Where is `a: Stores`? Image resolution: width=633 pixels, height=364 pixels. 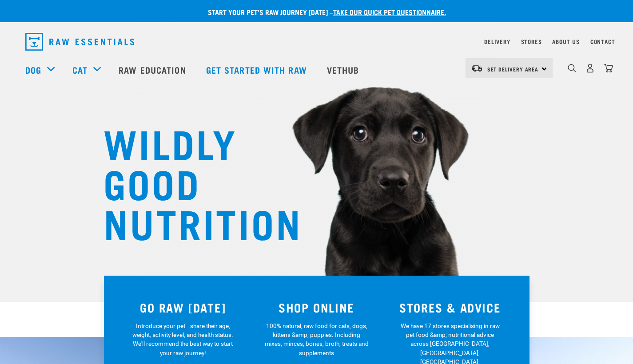 a: Stores is located at coordinates (532, 41).